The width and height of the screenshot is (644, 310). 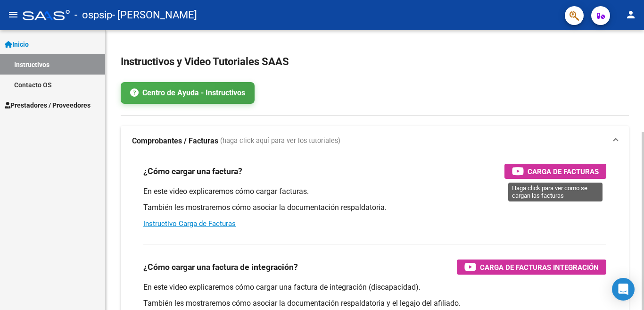 I want to click on span: Carga de Facturas, so click(x=563, y=171).